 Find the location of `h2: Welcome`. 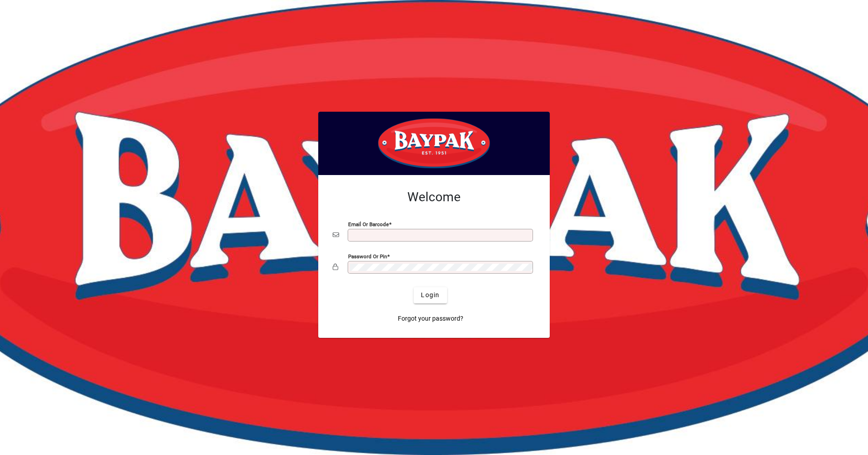

h2: Welcome is located at coordinates (434, 197).